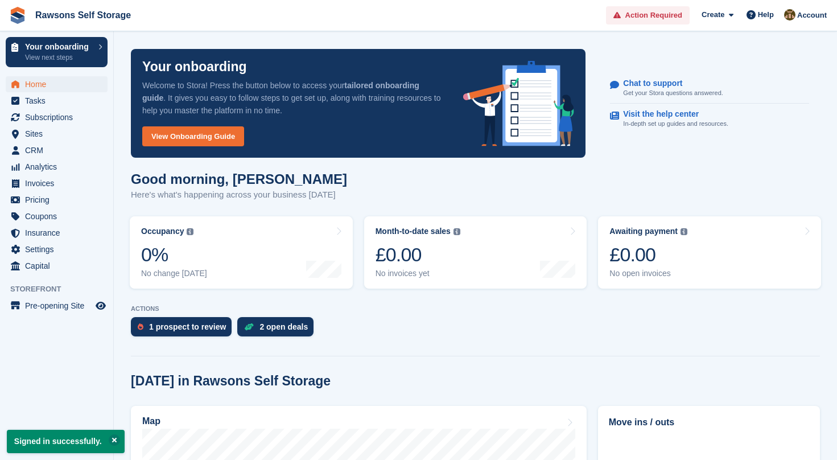  I want to click on a: Rawsons Self Storage, so click(83, 15).